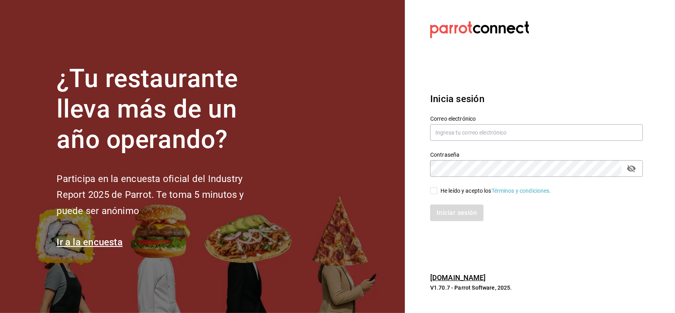 The height and width of the screenshot is (313, 675). Describe the element at coordinates (536, 287) in the screenshot. I see `p: V1.70.7 - Parrot Software, 2025.` at that location.